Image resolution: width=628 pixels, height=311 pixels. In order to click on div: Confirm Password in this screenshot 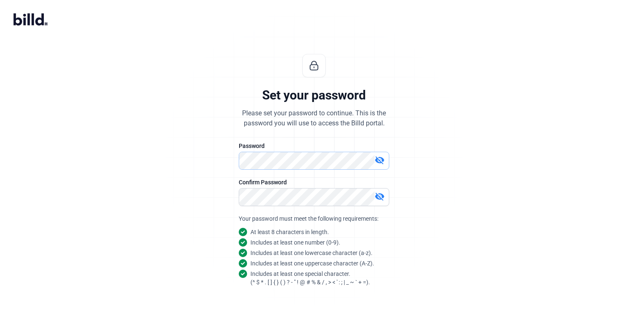, I will do `click(314, 182)`.